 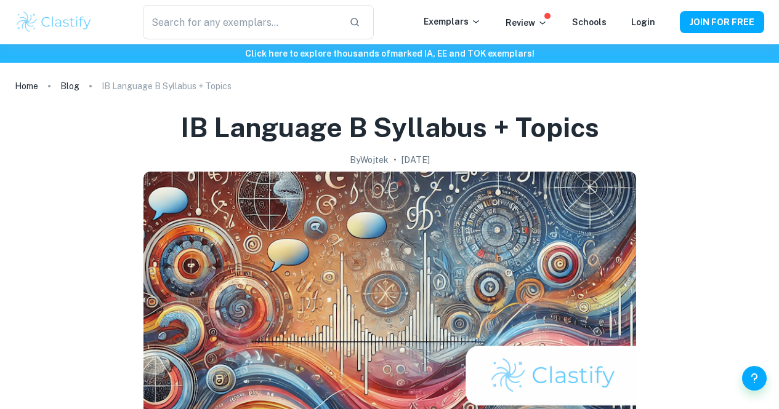 I want to click on p: Exemplars, so click(x=452, y=22).